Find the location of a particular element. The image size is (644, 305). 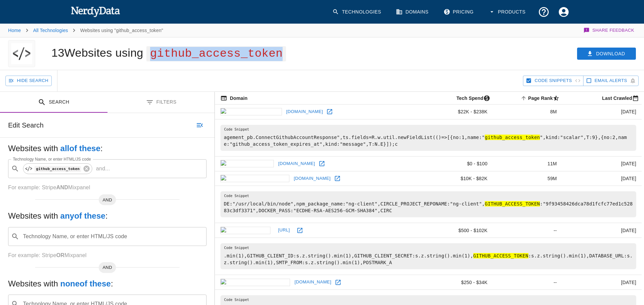

pre: .min(1),GITHUB_CLIENT_ID:s.z.string().min(1),GITHUB_CLIENT_SECRET:s.z.string().min(1), :s.z.strin... is located at coordinates (428, 256).